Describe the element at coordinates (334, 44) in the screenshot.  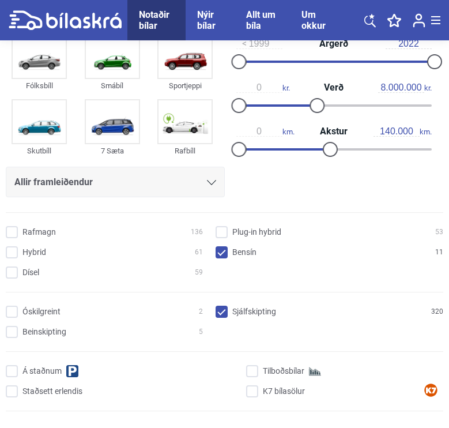
I see `span: Árgerð` at that location.